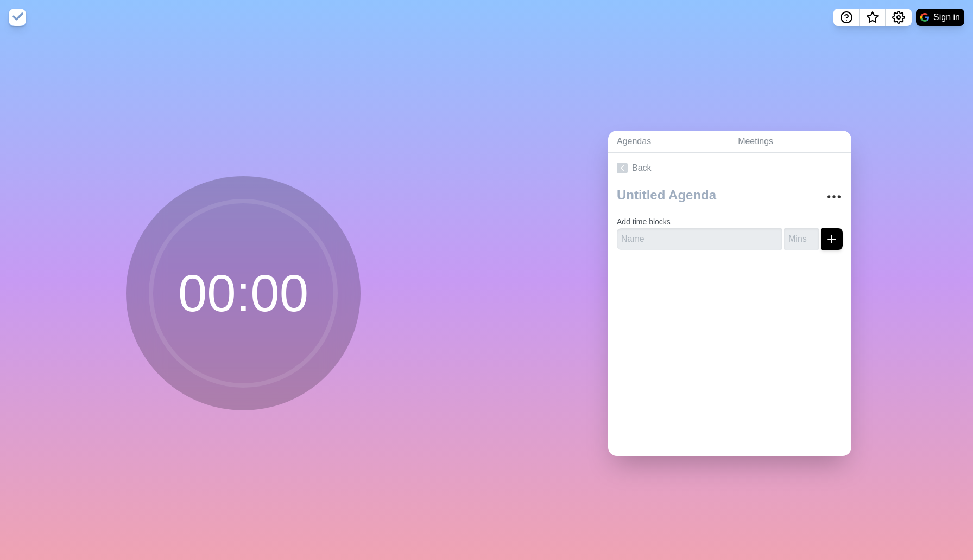 The height and width of the screenshot is (560, 973). I want to click on button: What’s new, so click(873, 17).